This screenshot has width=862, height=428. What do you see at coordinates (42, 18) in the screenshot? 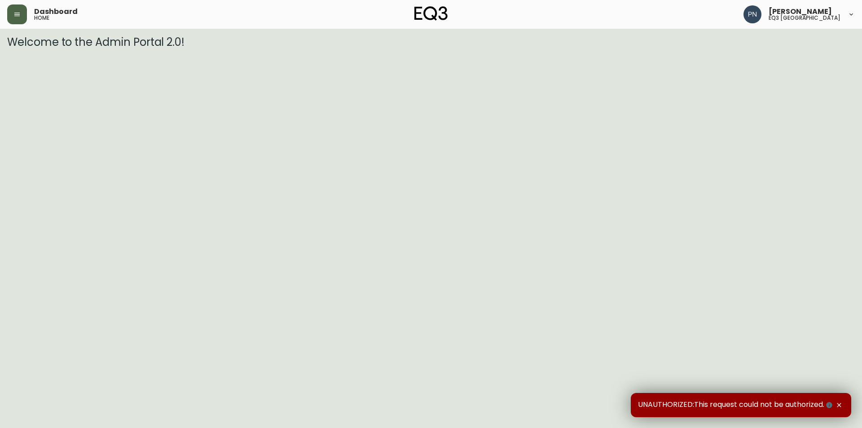
I see `h5: home` at bounding box center [42, 18].